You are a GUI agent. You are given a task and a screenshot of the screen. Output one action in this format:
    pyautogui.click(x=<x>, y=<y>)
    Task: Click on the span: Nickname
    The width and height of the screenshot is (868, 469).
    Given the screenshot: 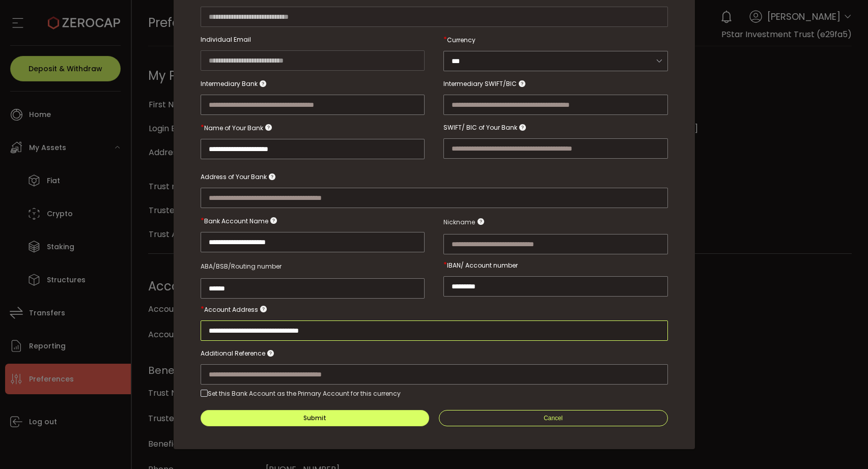 What is the action you would take?
    pyautogui.click(x=459, y=222)
    